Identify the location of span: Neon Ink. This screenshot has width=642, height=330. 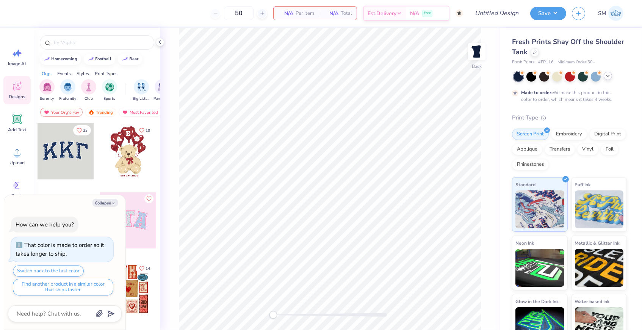
(524, 242).